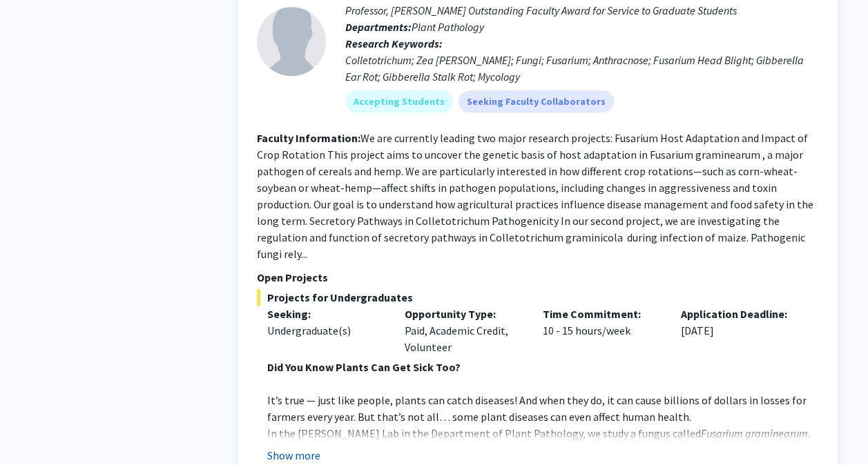 The width and height of the screenshot is (868, 465). Describe the element at coordinates (399, 101) in the screenshot. I see `mat-chip: Accepting Students` at that location.